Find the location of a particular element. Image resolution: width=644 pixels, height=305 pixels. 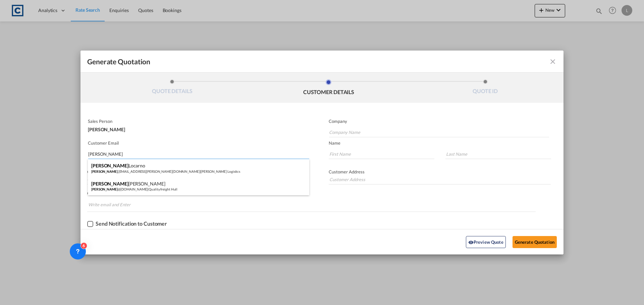

button: icon-eyePreview Quote is located at coordinates (486, 242).